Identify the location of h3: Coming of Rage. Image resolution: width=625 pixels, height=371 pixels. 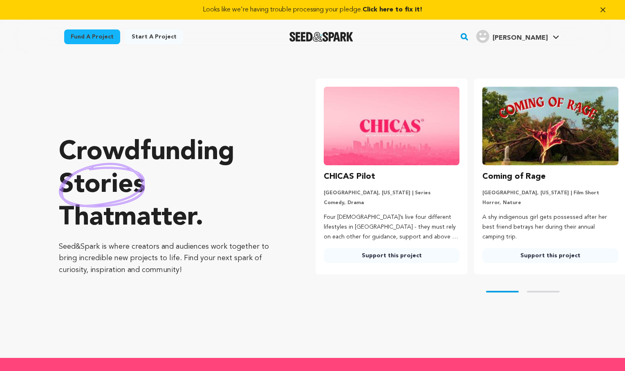
(514, 177).